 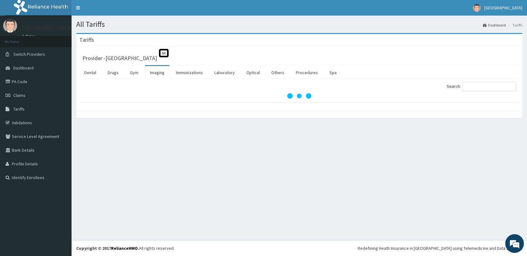 I want to click on a: Dental, so click(x=90, y=72).